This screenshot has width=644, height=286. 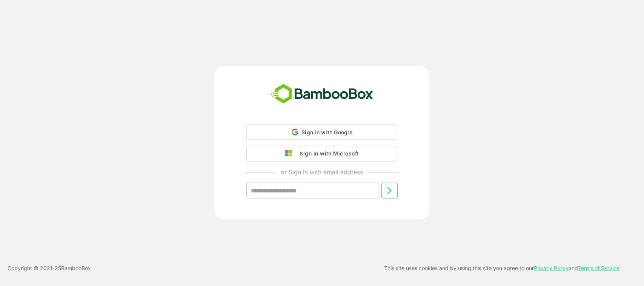 What do you see at coordinates (327, 153) in the screenshot?
I see `div: Sign in with Microsoft` at bounding box center [327, 153].